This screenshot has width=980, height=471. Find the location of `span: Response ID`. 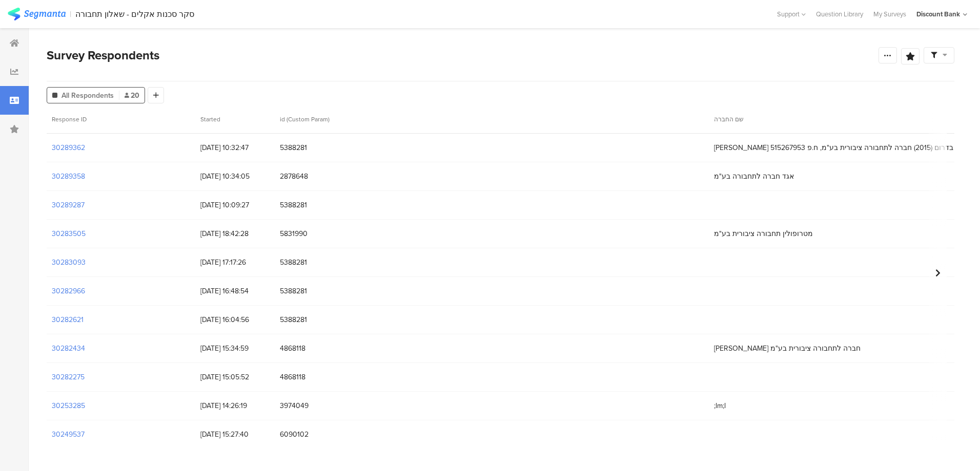

span: Response ID is located at coordinates (69, 120).